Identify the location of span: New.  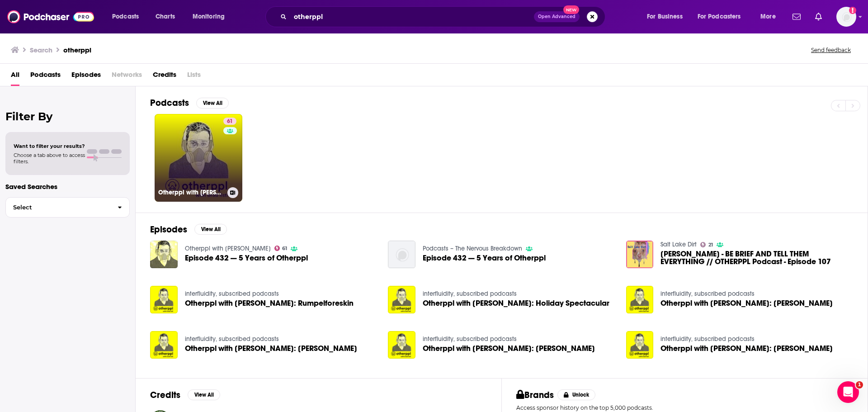
(572, 10).